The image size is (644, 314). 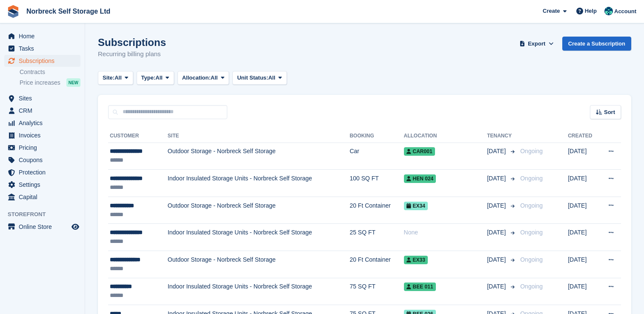 I want to click on th: Booking, so click(x=377, y=136).